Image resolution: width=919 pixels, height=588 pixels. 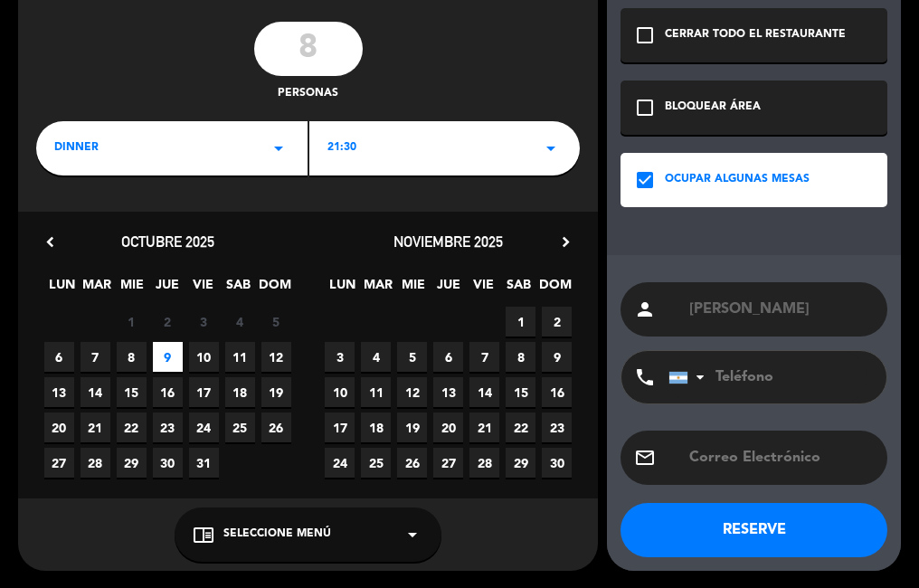 What do you see at coordinates (645, 180) in the screenshot?
I see `i: check_box` at bounding box center [645, 180].